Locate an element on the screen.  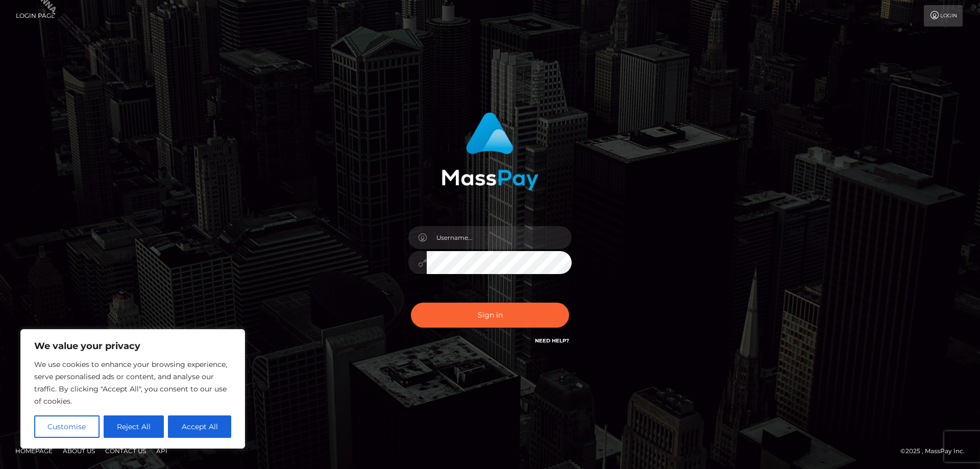
div: © 2025 , MassPay Inc. is located at coordinates (936, 451).